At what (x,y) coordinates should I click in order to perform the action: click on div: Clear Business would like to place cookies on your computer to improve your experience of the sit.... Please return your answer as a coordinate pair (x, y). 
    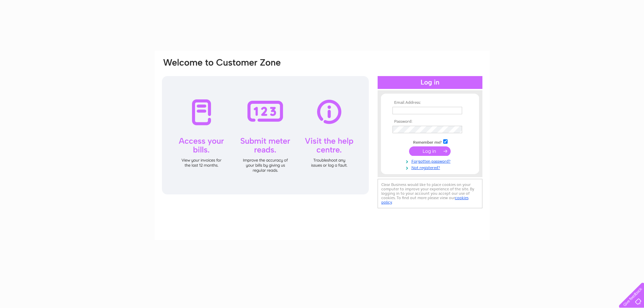
    Looking at the image, I should click on (430, 193).